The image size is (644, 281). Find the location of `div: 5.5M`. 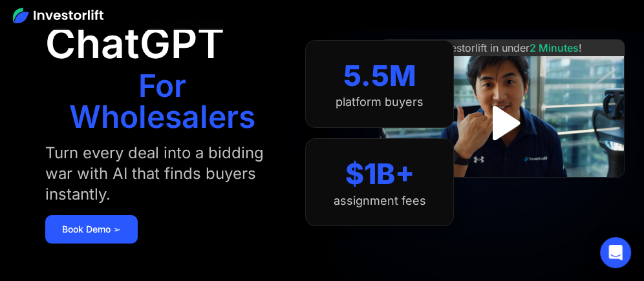

div: 5.5M is located at coordinates (379, 75).